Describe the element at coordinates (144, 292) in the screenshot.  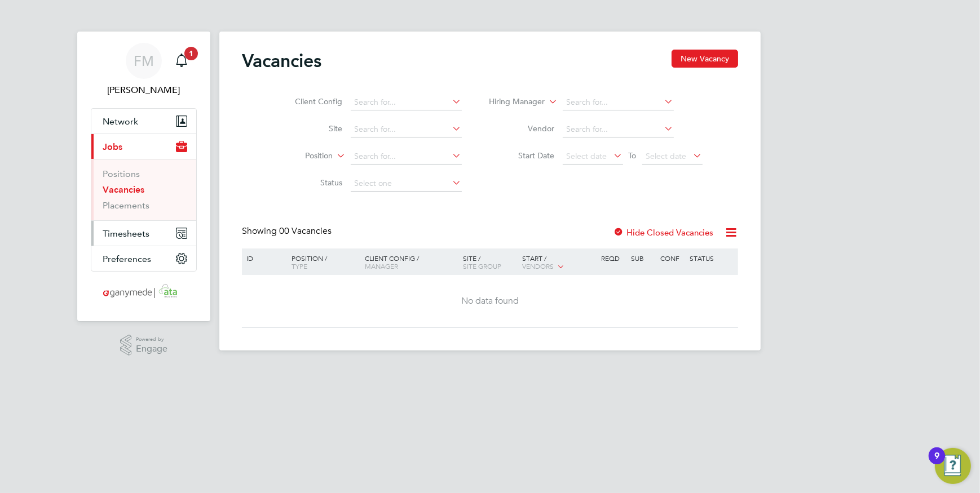
I see `img: ganymedesolutions-logo-retina.png` at that location.